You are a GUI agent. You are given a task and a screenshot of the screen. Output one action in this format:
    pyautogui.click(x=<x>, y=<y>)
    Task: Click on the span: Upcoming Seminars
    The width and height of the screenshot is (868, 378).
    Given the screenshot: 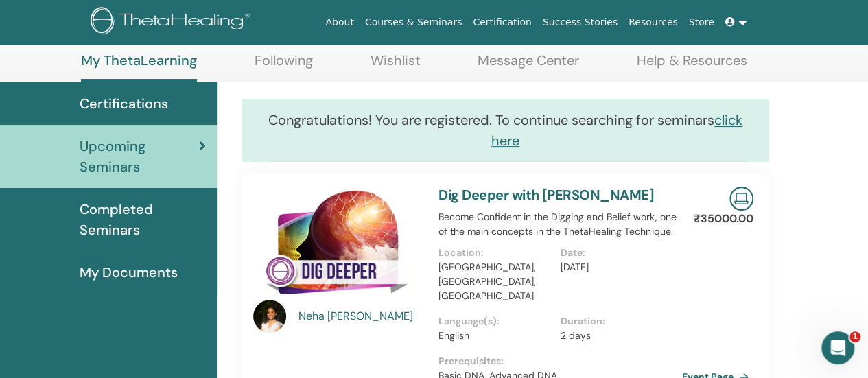 What is the action you would take?
    pyautogui.click(x=139, y=157)
    